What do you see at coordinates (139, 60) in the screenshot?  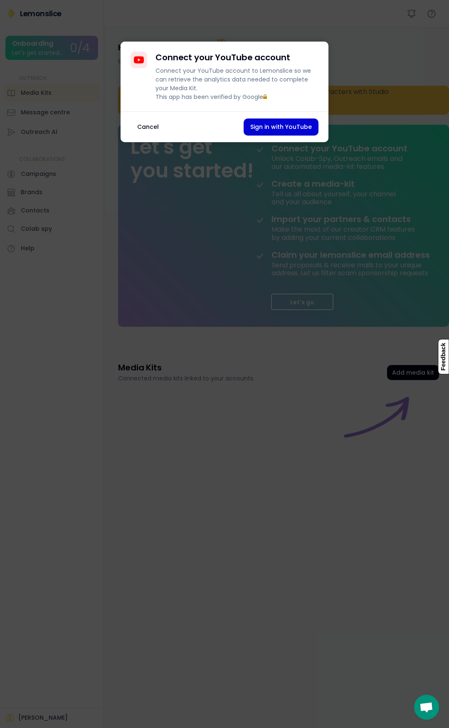 I see `img: YouTubeIcon.svg` at bounding box center [139, 60].